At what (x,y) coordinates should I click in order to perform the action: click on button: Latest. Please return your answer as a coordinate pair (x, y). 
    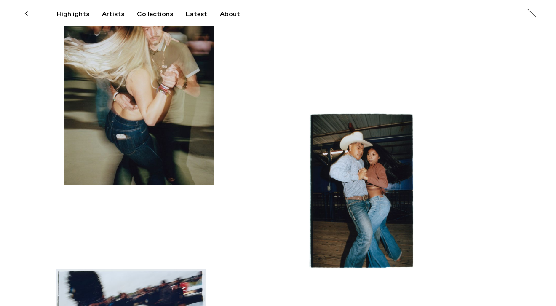
    Looking at the image, I should click on (203, 14).